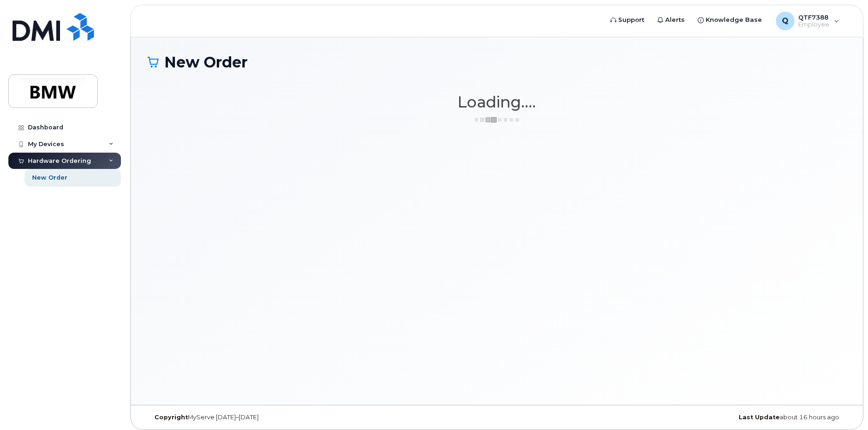 The image size is (868, 430). What do you see at coordinates (759, 416) in the screenshot?
I see `strong: Last Update` at bounding box center [759, 416].